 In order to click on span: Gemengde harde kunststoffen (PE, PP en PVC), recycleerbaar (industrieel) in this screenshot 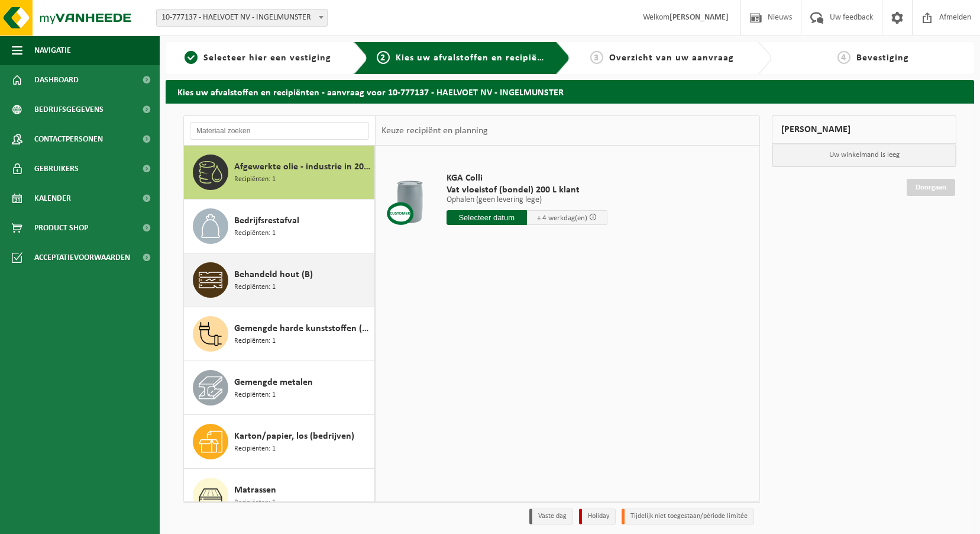, I will do `click(303, 328)`.